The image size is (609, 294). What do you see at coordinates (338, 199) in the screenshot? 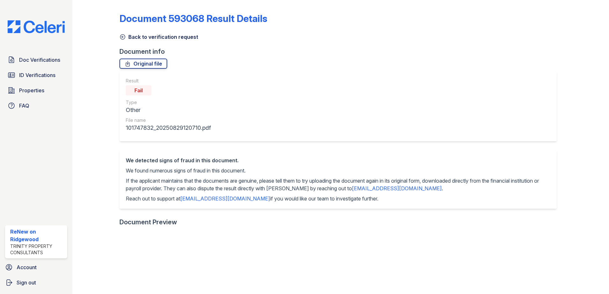
I see `p: Reach out to support at if you would like our team to investigate further.` at bounding box center [338, 199].